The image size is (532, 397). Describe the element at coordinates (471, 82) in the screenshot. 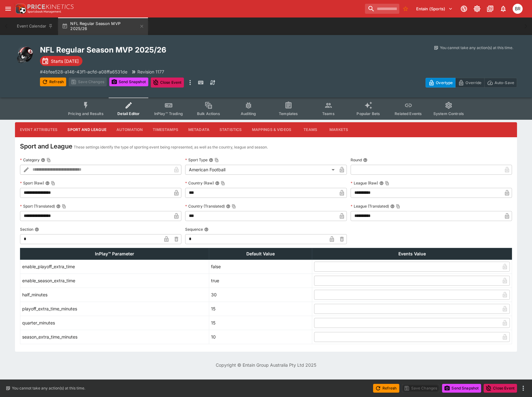

I see `div: Start From` at that location.